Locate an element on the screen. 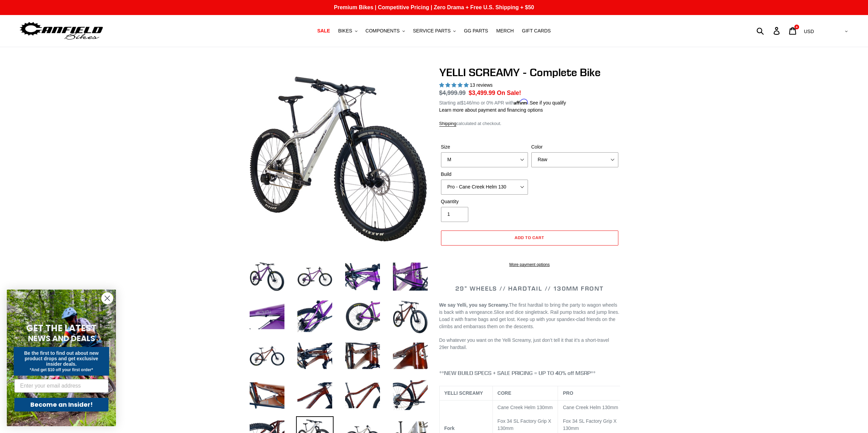 This screenshot has height=433, width=868. a: 4 is located at coordinates (793, 31).